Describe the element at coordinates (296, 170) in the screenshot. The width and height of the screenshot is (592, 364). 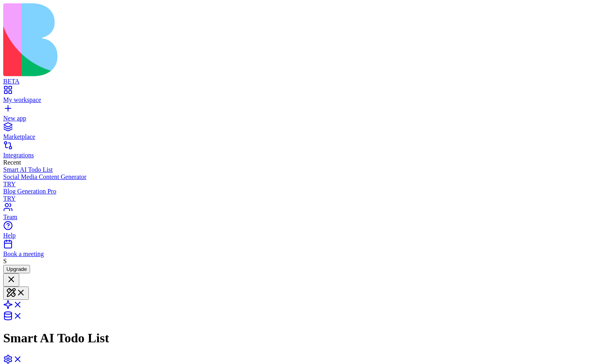
I see `div: Smart AI Todo List` at that location.